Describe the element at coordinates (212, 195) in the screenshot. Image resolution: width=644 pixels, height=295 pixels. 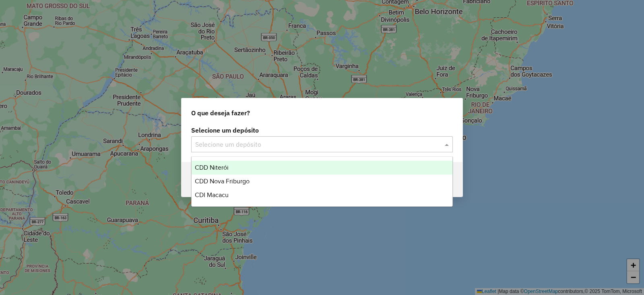
I see `span: CDI Macacu` at that location.